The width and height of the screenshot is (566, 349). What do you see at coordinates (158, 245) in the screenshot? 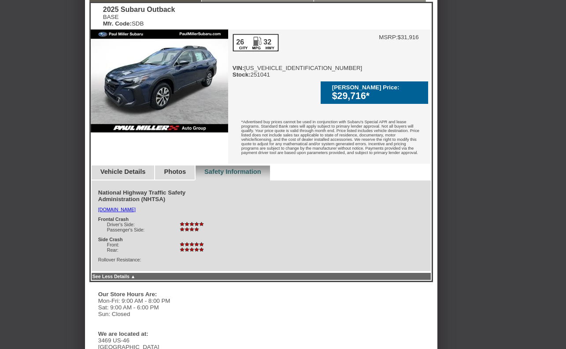
I see `div: Front:` at bounding box center [158, 245].